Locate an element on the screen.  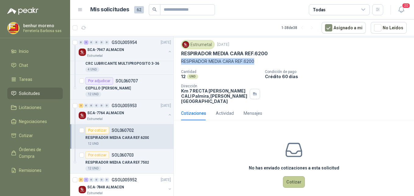
div: 1 is located at coordinates (86, 180).